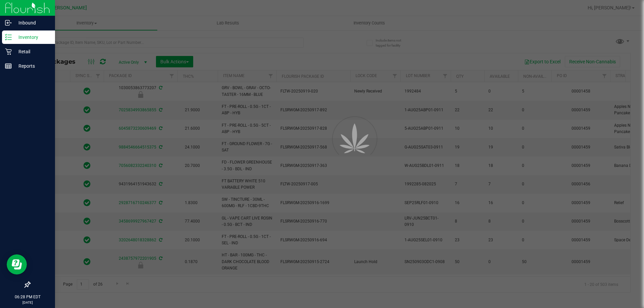 This screenshot has width=644, height=308. Describe the element at coordinates (32, 22) in the screenshot. I see `p: Inbound` at that location.